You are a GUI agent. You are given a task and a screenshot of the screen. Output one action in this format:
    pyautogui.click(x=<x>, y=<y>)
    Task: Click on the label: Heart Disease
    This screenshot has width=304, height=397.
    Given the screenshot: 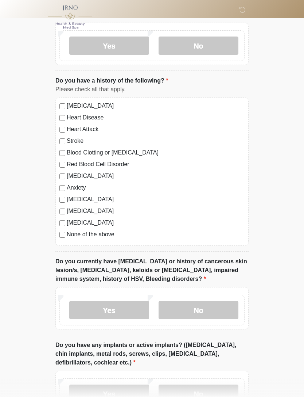 What is the action you would take?
    pyautogui.click(x=156, y=118)
    